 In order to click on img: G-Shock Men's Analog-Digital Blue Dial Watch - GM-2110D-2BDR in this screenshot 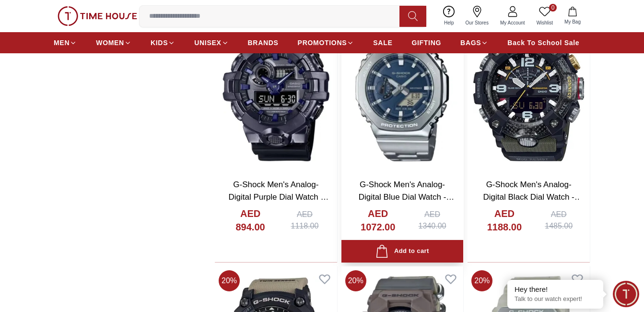, I will do `click(402, 90)`.